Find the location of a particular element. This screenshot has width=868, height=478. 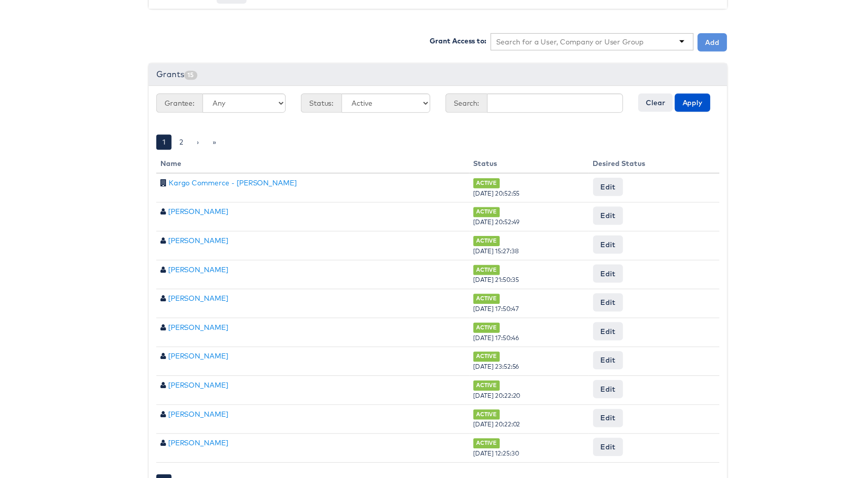

span: 15 is located at coordinates (189, 76).